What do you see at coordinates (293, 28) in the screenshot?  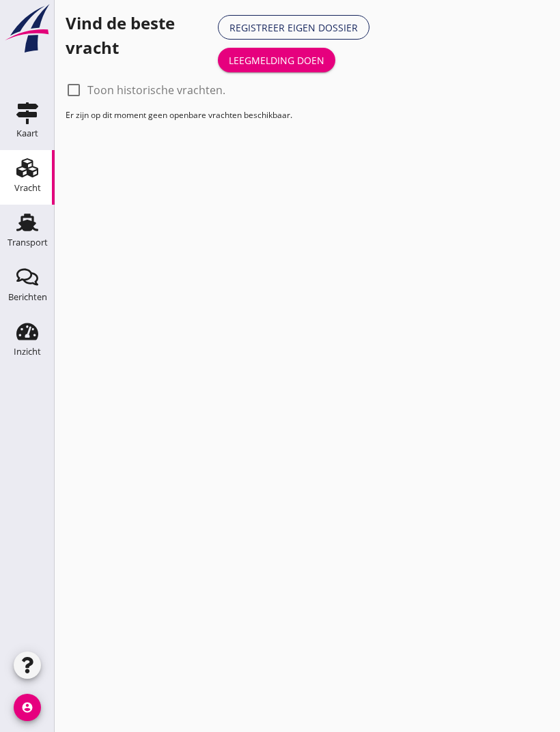 I see `div: Registreer eigen dossier` at bounding box center [293, 28].